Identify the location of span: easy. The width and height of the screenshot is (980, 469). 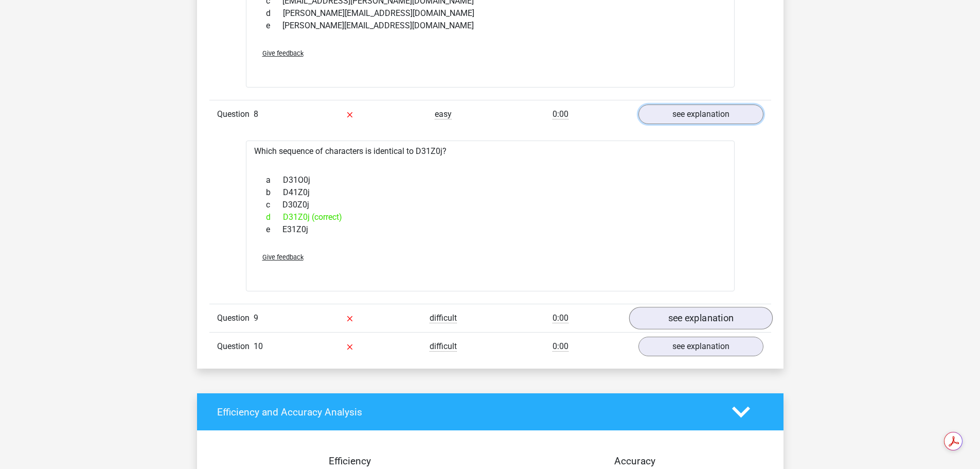
(443, 115).